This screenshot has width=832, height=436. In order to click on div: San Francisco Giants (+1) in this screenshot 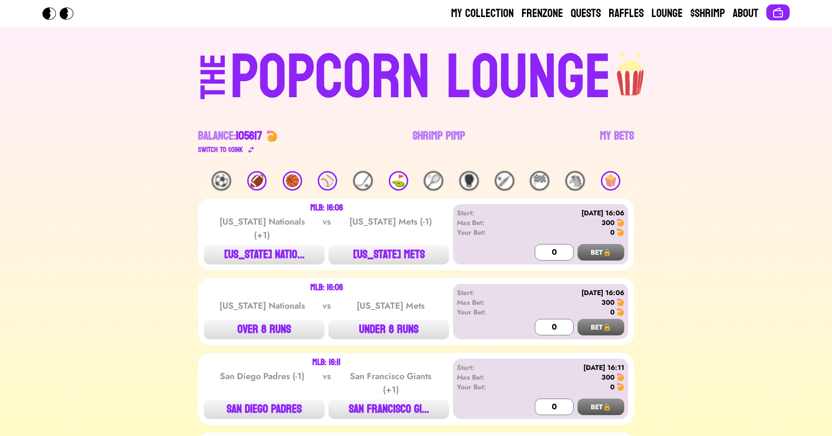, I will do `click(391, 383)`.